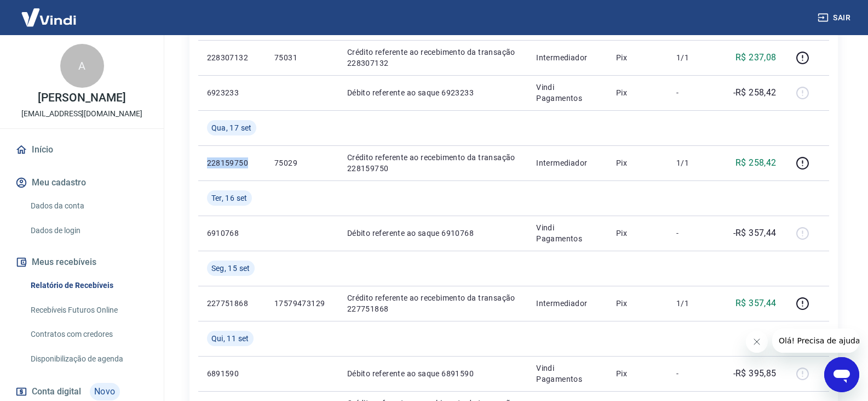 The image size is (868, 401). What do you see at coordinates (232, 233) in the screenshot?
I see `p: 6910768` at bounding box center [232, 233].